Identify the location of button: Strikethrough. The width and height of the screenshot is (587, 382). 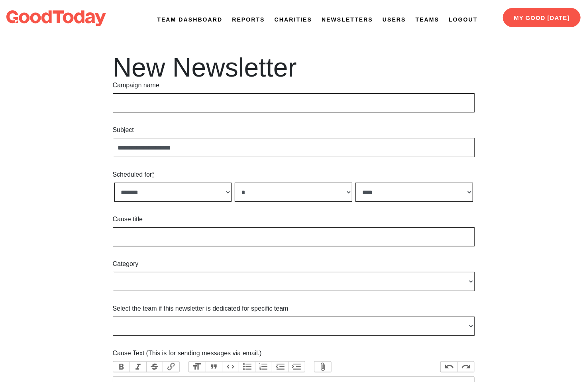
(155, 367).